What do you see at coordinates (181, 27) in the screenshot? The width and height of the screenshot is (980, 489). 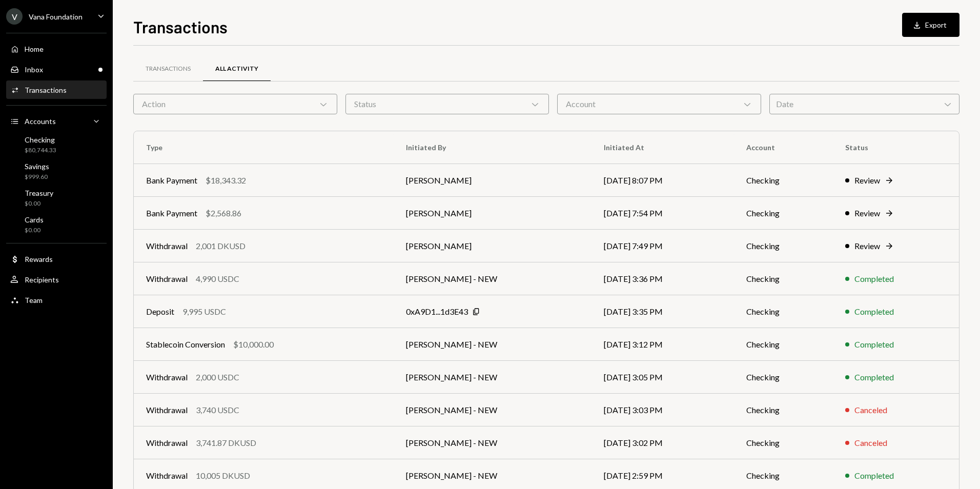 I see `h1: Transactions` at bounding box center [181, 27].